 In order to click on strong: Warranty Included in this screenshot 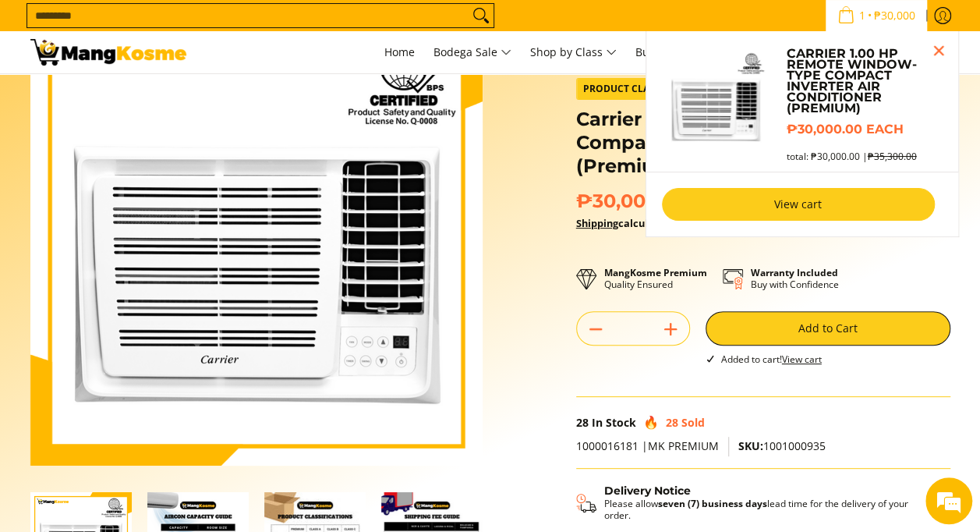, I will do `click(794, 272)`.